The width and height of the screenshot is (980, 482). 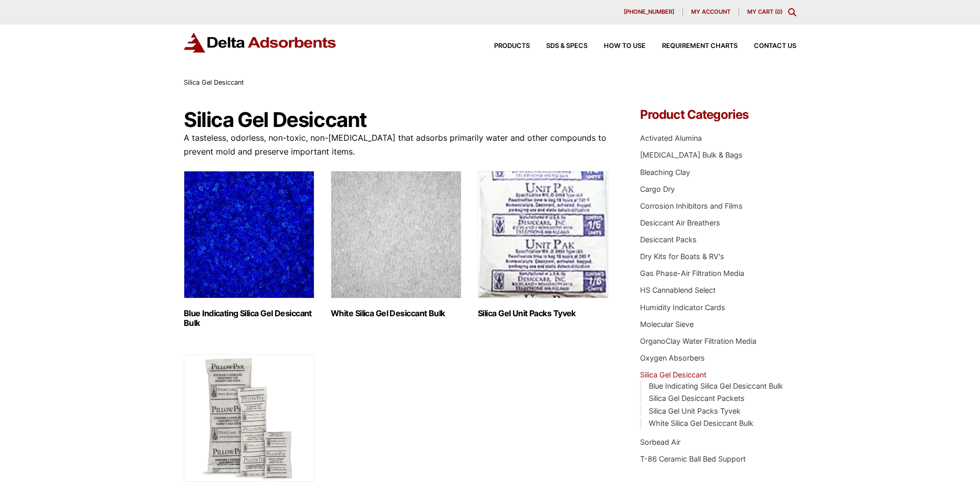 What do you see at coordinates (396, 313) in the screenshot?
I see `h2: White Silica Gel Desiccant Bulk` at bounding box center [396, 313].